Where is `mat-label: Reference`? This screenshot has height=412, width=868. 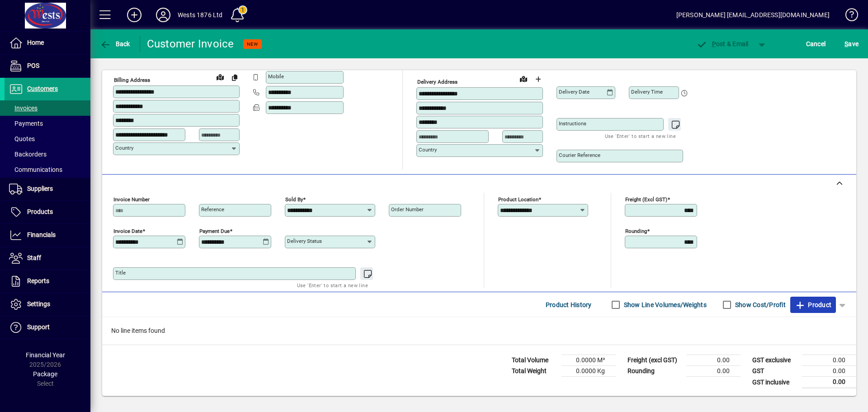 mat-label: Reference is located at coordinates (213, 209).